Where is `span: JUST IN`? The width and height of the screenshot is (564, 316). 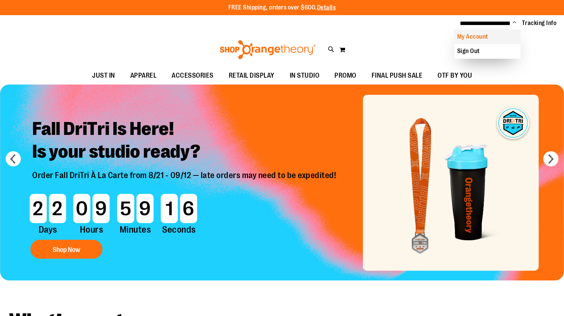
span: JUST IN is located at coordinates (103, 75).